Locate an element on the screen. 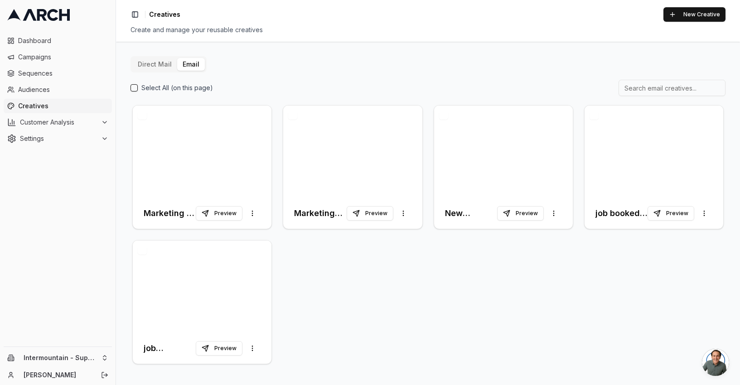 Image resolution: width=740 pixels, height=385 pixels. input: Search email creatives... is located at coordinates (672, 88).